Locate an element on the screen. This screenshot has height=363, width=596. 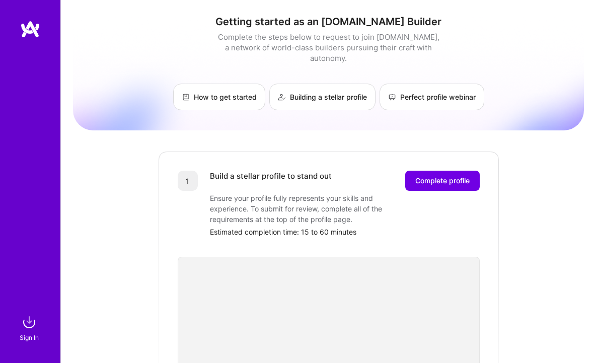
img: logo is located at coordinates (30, 29).